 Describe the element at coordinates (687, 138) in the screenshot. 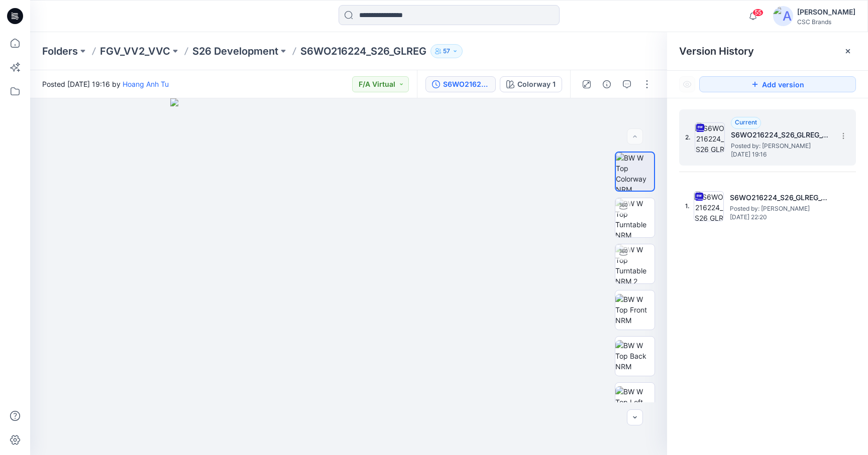

I see `span: 2.` at that location.